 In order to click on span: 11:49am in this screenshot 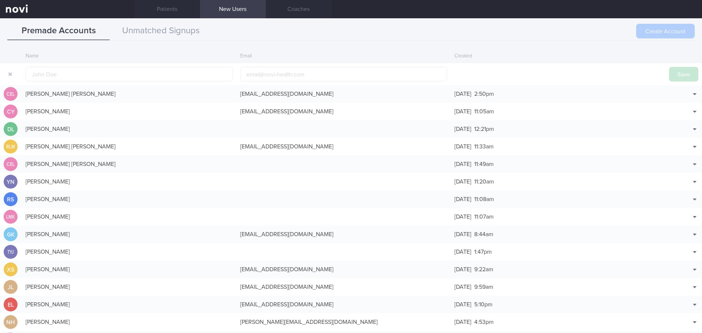, I will do `click(484, 164)`.